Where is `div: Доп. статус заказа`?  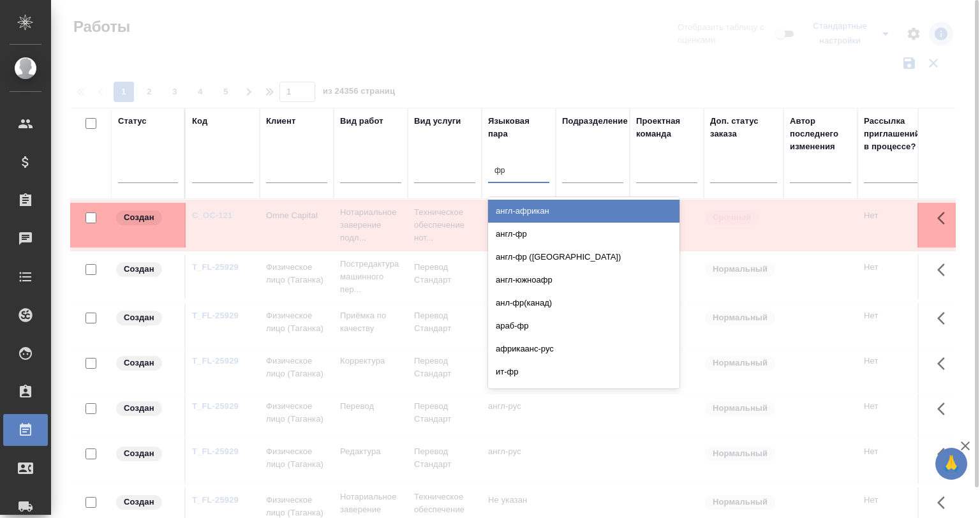
div: Доп. статус заказа is located at coordinates (743, 128).